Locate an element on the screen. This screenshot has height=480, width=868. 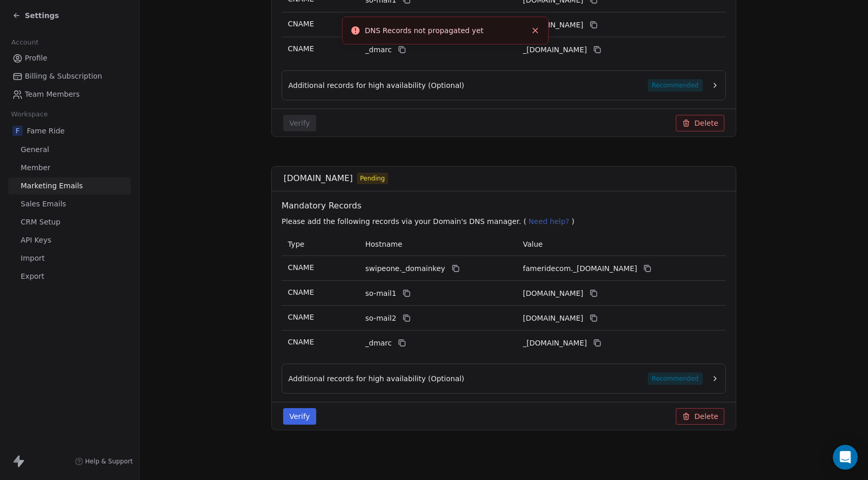
a: Settings is located at coordinates (35, 16).